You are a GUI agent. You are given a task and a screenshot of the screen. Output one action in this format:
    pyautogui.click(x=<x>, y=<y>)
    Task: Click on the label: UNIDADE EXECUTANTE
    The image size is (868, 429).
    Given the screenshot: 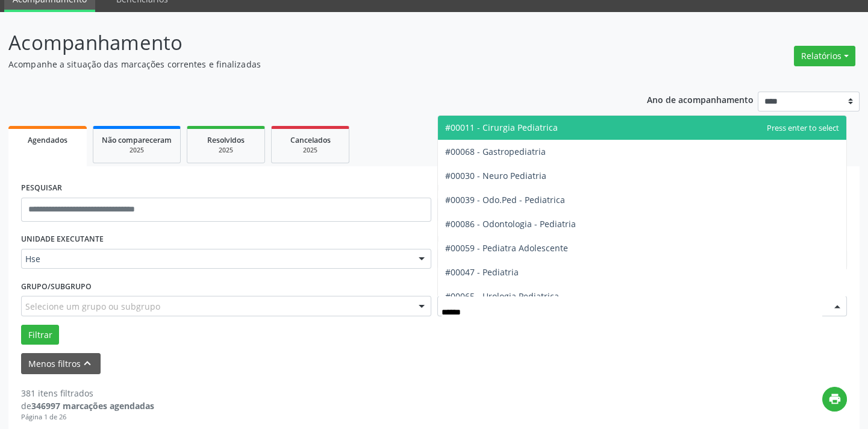 What is the action you would take?
    pyautogui.click(x=62, y=239)
    